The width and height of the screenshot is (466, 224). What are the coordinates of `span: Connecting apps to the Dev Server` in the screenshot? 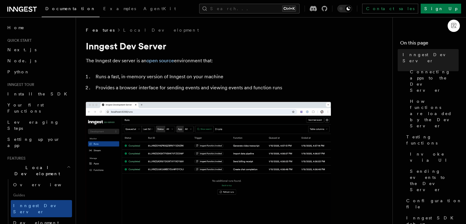 It's located at (435, 81).